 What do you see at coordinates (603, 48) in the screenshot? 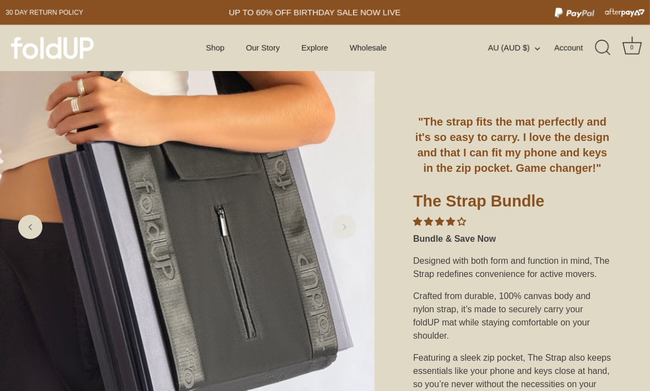
I see `a: Search` at bounding box center [603, 48].